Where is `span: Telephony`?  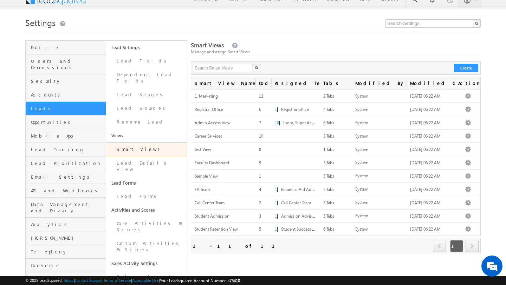 span: Telephony is located at coordinates (67, 252).